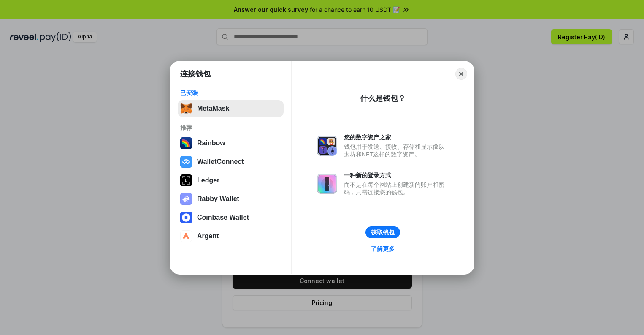 The width and height of the screenshot is (644, 335). What do you see at coordinates (383, 232) in the screenshot?
I see `div: 获取钱包` at bounding box center [383, 232].